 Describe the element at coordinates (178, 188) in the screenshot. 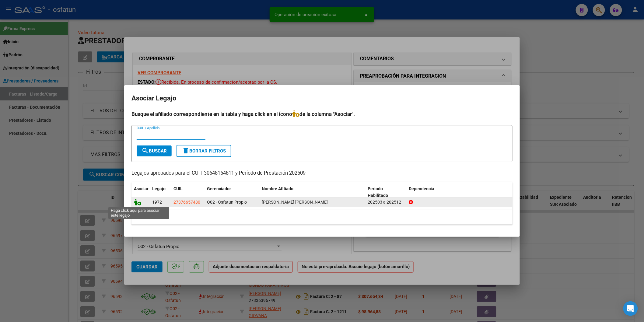

I see `span: CUIL` at that location.